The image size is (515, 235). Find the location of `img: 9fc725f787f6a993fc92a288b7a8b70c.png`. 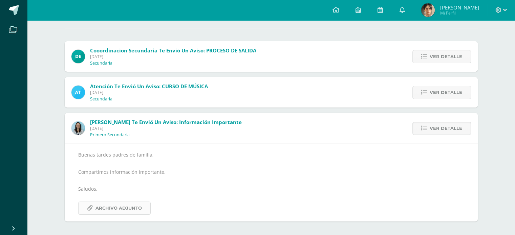

img: 9fc725f787f6a993fc92a288b7a8b70c.png is located at coordinates (78, 92).